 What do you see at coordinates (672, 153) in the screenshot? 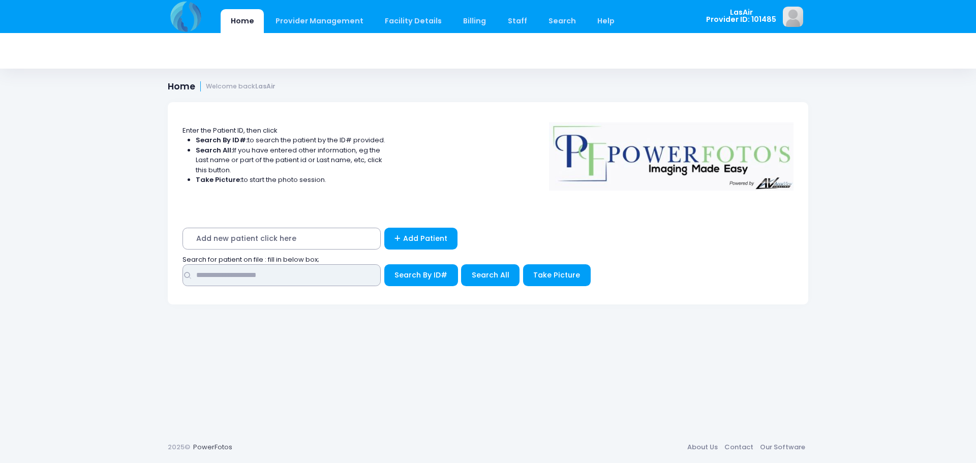
I see `img: Logo` at bounding box center [672, 153].